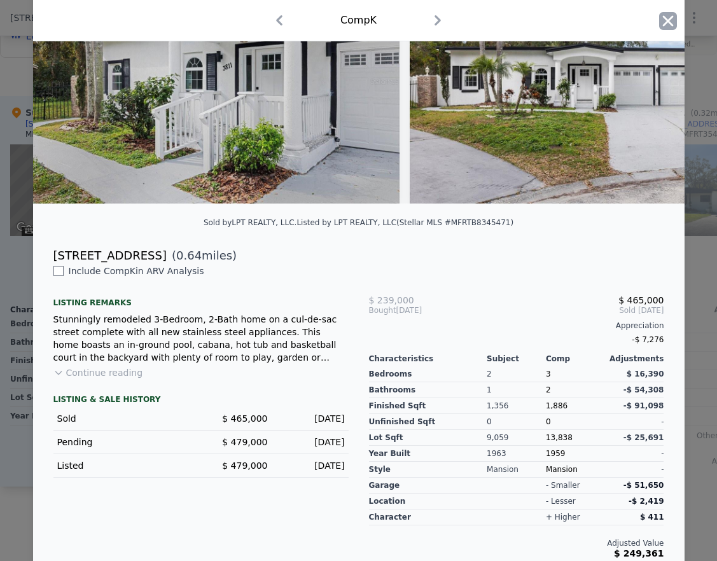  I want to click on span: -$ 51,650, so click(643, 485).